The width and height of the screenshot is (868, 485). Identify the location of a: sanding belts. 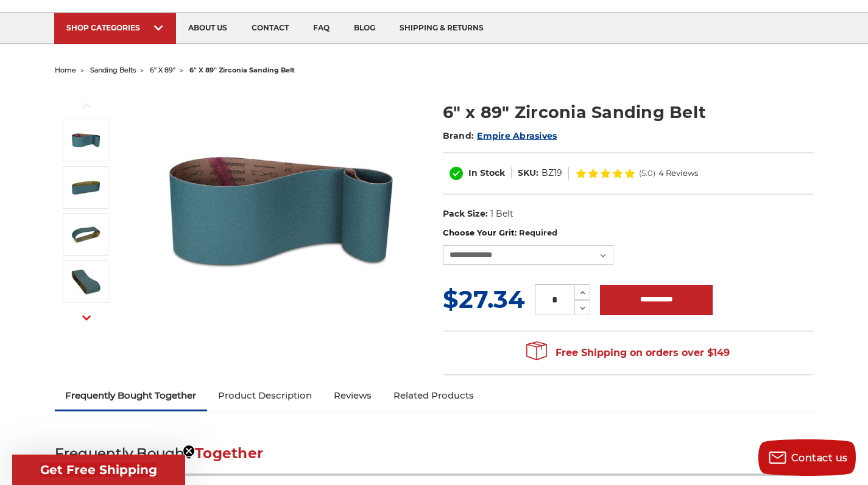
(113, 70).